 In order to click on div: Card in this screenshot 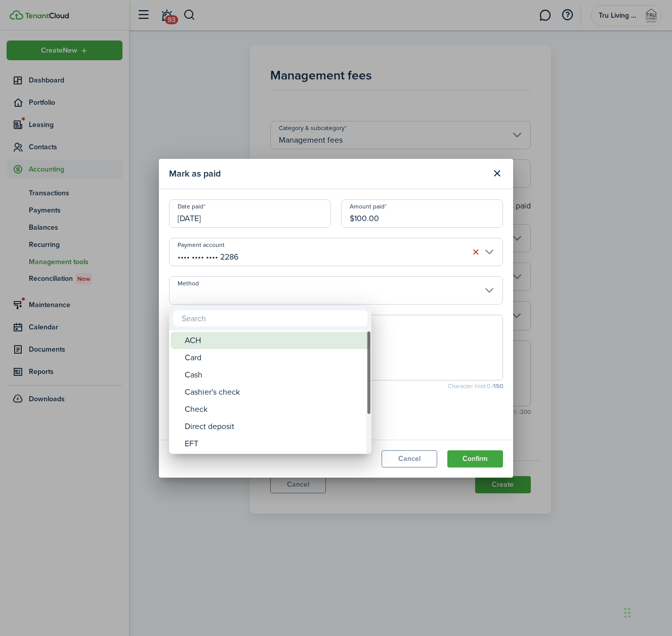, I will do `click(274, 357)`.